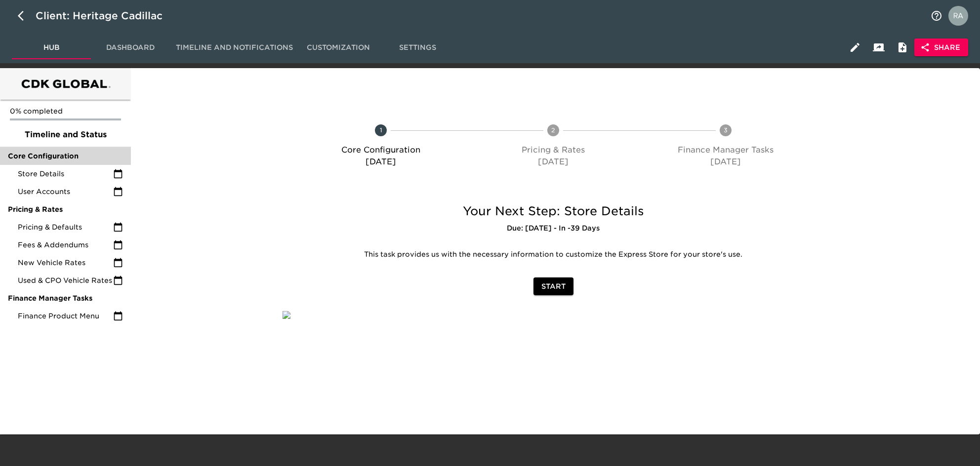  I want to click on div: Client: Heritage Cadillac, so click(106, 15).